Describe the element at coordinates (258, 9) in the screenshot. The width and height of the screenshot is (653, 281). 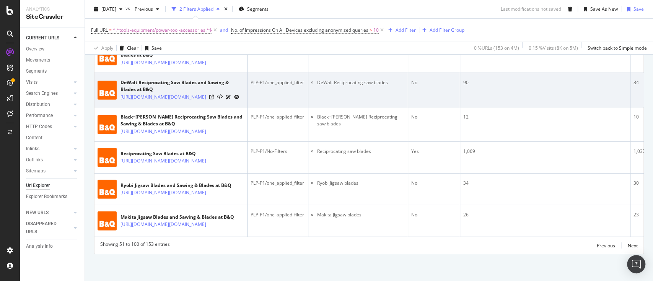
I see `span: Segments` at that location.